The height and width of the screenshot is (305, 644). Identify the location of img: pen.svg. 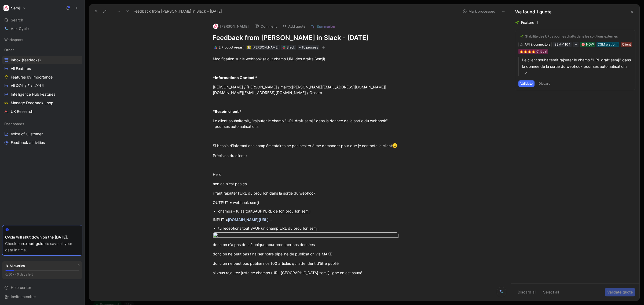
(526, 73).